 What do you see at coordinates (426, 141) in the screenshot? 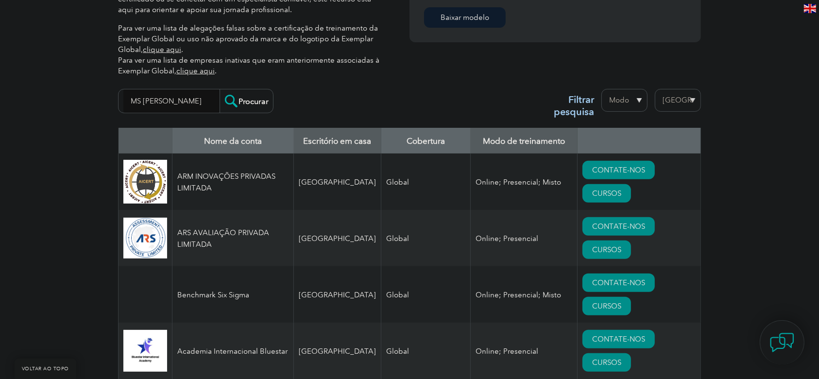
I see `font: Cobertura` at bounding box center [426, 141].